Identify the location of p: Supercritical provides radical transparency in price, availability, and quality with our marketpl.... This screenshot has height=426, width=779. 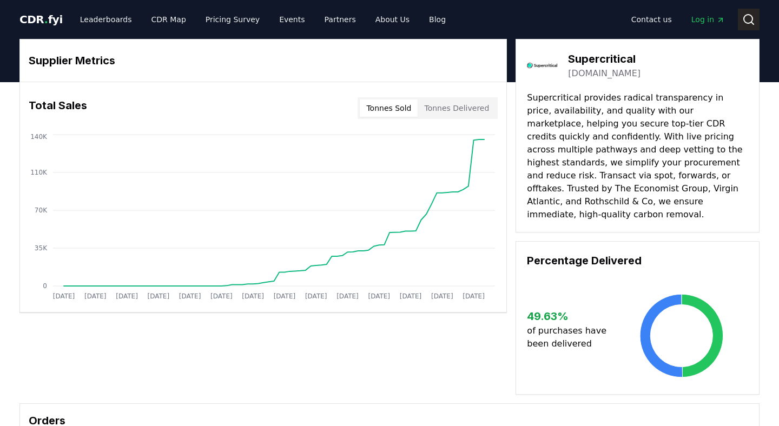
(637, 156).